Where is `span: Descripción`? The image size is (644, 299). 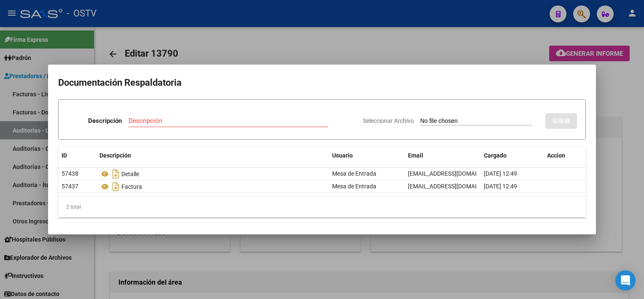 span: Descripción is located at coordinates (115, 156).